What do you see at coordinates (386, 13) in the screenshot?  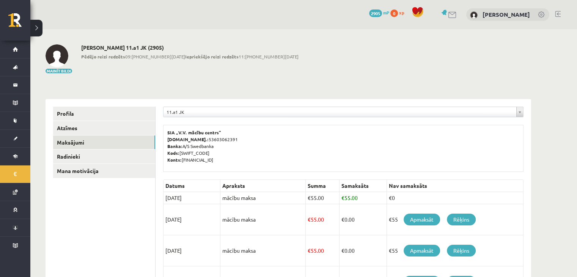 I see `span: mP` at bounding box center [386, 13].